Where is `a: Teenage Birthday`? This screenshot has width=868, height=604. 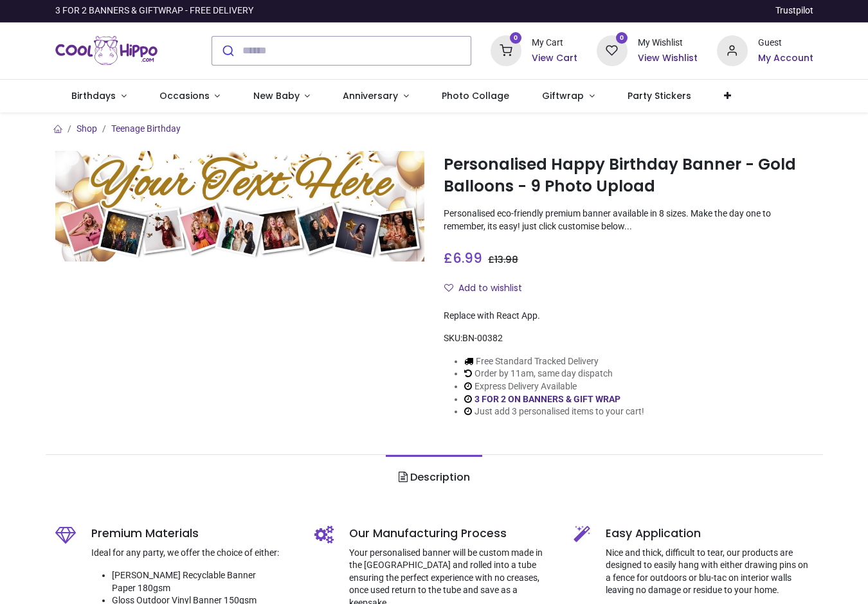
a: Teenage Birthday is located at coordinates (146, 129).